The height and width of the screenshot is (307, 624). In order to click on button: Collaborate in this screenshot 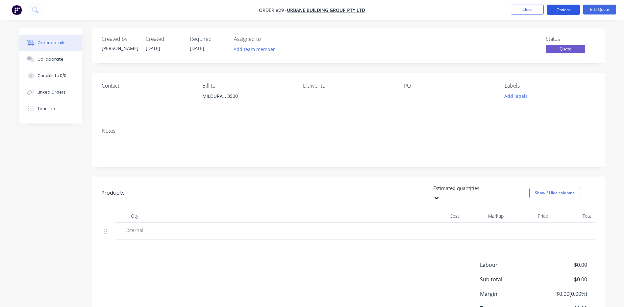, I will do `click(51, 59)`.